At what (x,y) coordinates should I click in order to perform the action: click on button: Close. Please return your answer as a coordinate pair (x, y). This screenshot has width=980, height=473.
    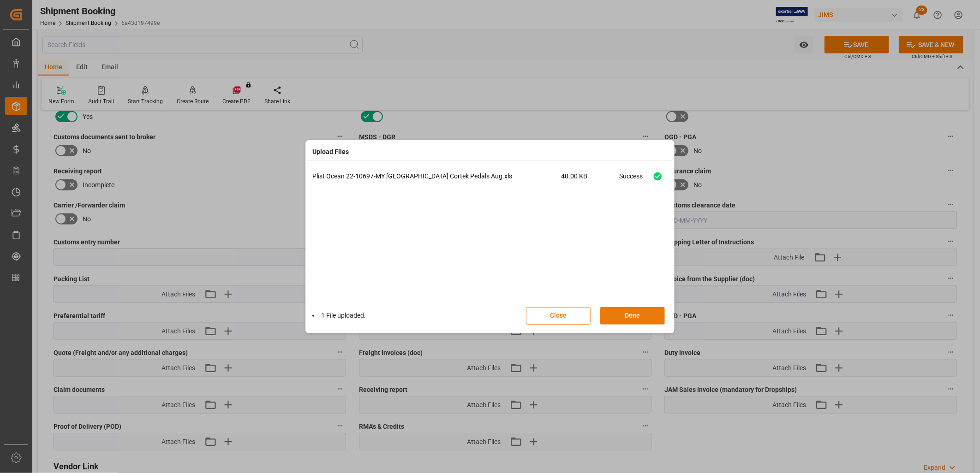
    Looking at the image, I should click on (558, 316).